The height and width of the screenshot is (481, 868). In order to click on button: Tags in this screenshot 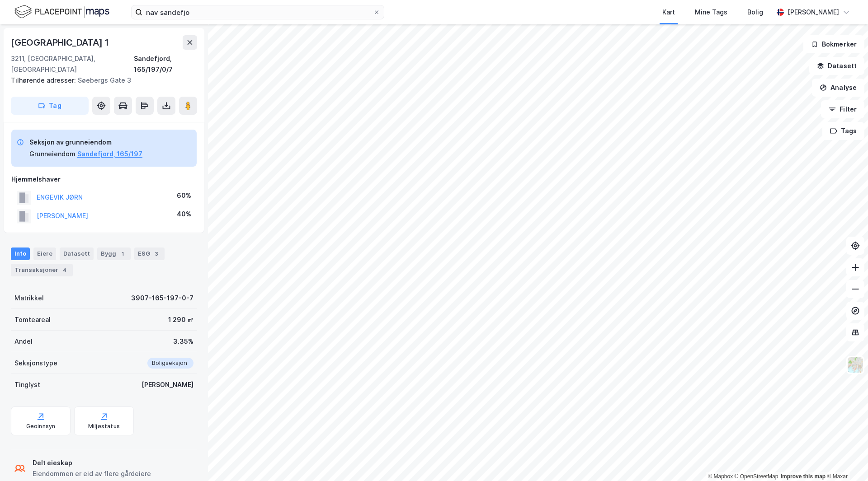, I will do `click(843, 131)`.